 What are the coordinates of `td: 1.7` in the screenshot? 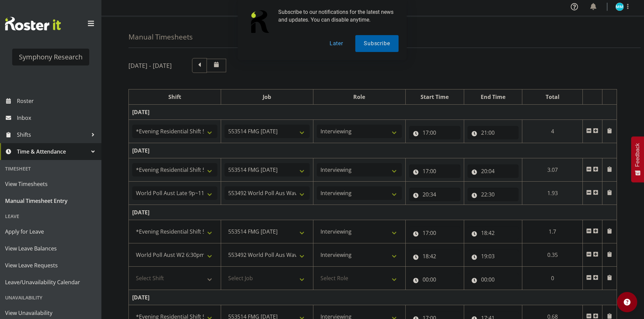 It's located at (553, 231).